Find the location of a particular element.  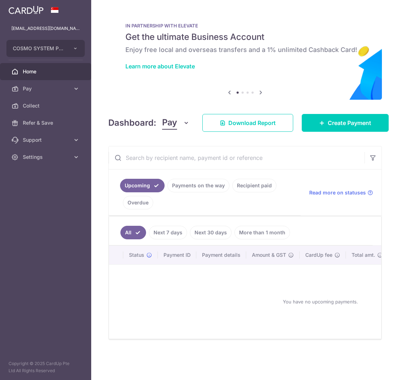

img: CardUp is located at coordinates (26, 10).